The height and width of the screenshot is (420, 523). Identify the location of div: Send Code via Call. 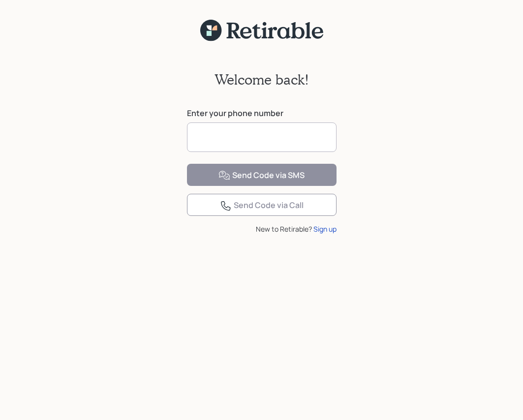
(262, 206).